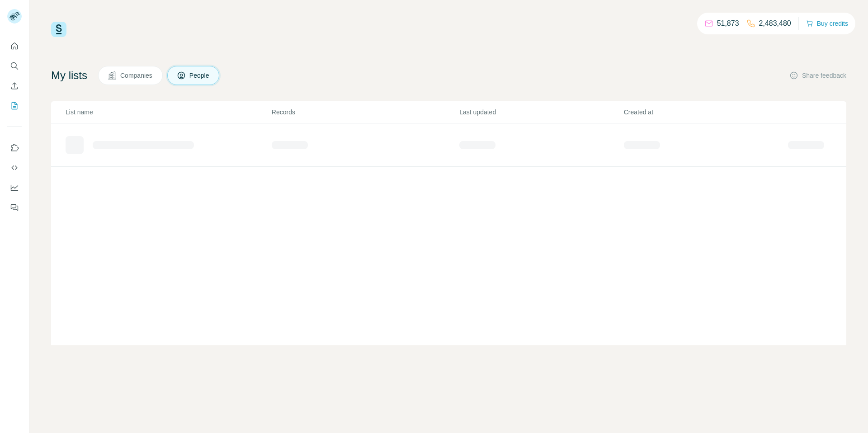 The image size is (868, 433). What do you see at coordinates (365, 112) in the screenshot?
I see `p: Records` at bounding box center [365, 112].